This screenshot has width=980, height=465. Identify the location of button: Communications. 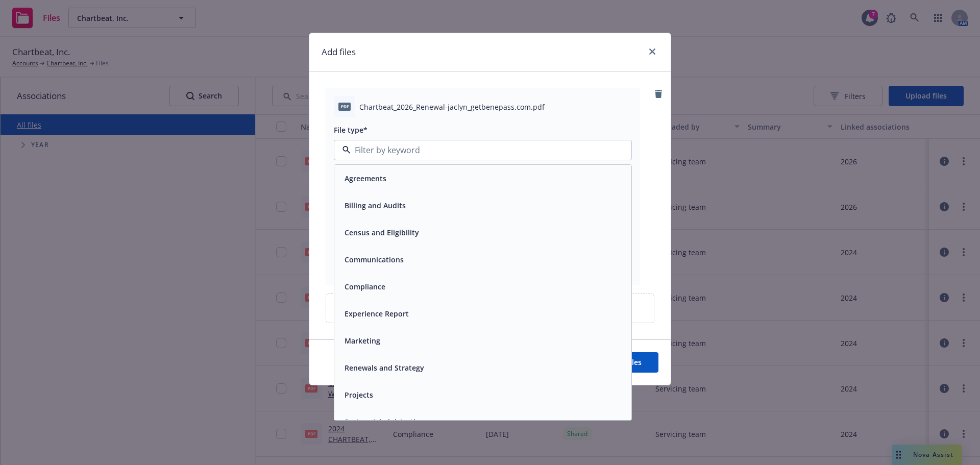
(374, 260).